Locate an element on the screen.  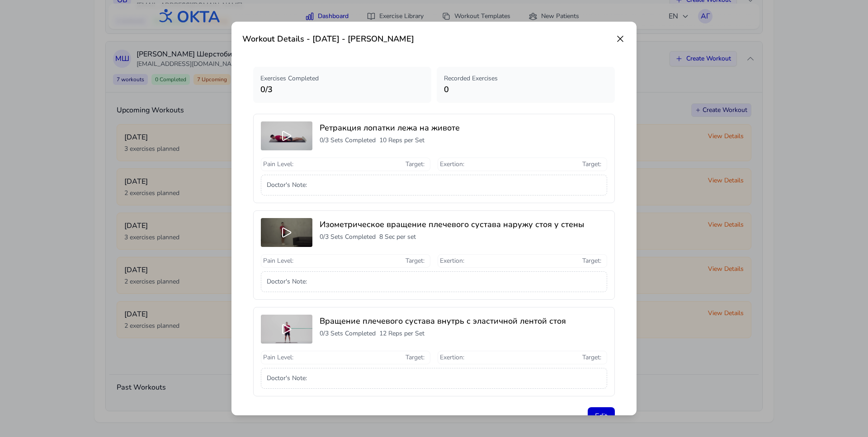
p: 10 Reps per Set is located at coordinates (402, 141).